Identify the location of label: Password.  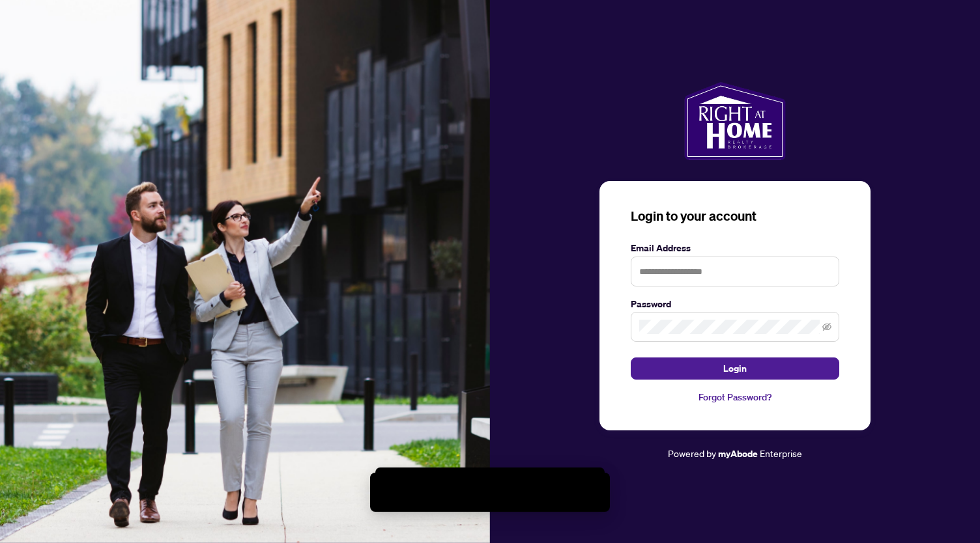
(735, 304).